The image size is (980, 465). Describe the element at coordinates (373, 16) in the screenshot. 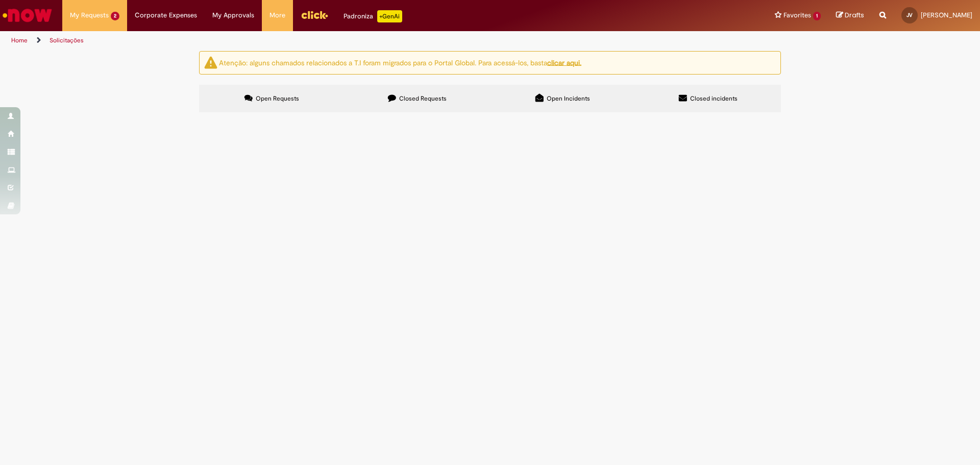

I see `div: Padroniza` at that location.